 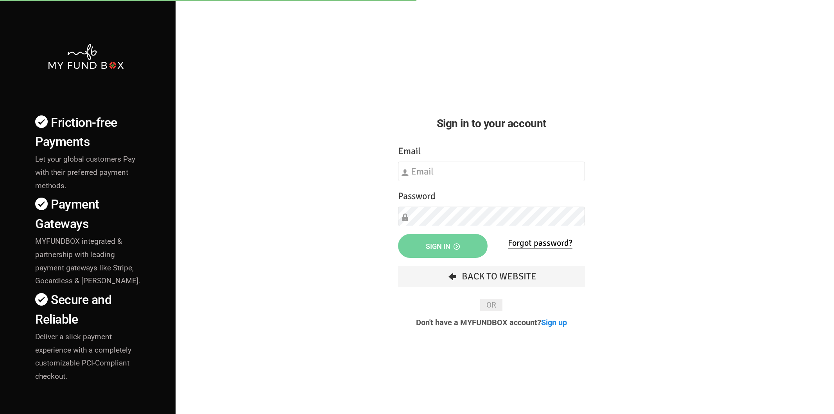 What do you see at coordinates (540, 243) in the screenshot?
I see `a: Forgot password?` at bounding box center [540, 243].